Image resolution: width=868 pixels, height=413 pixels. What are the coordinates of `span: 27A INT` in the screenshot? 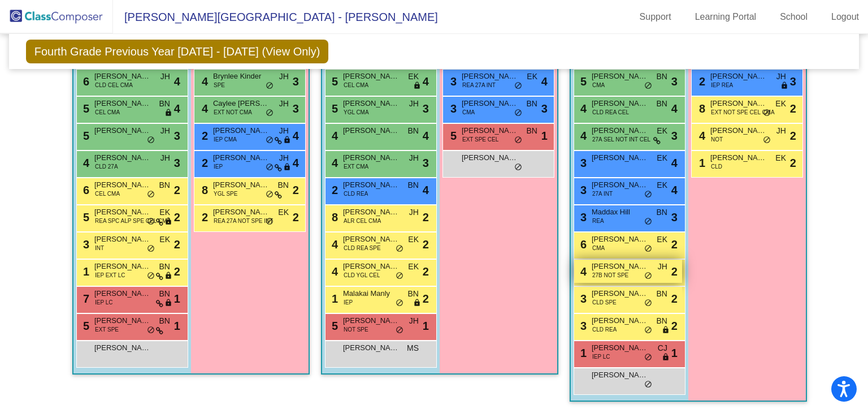 It's located at (603, 194).